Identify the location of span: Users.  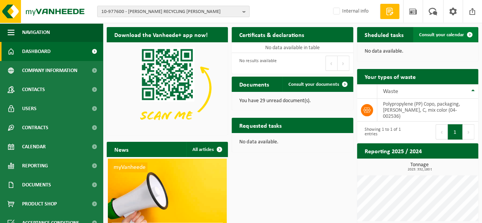
(29, 109).